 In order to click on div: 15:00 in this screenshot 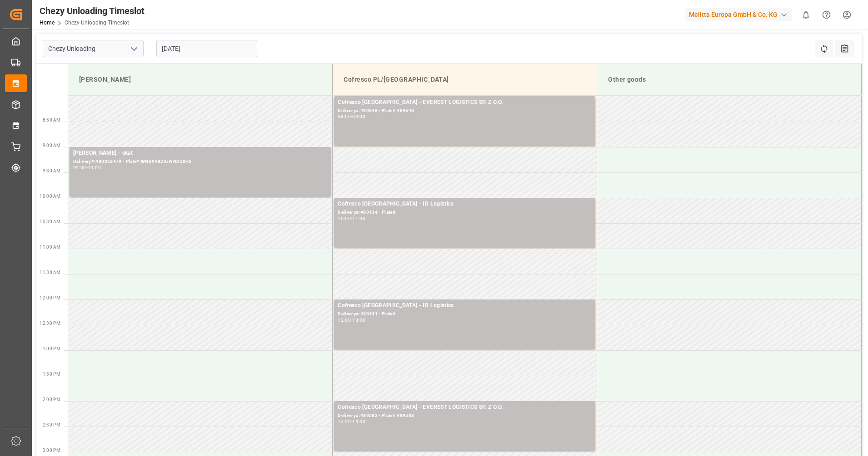, I will do `click(358, 422)`.